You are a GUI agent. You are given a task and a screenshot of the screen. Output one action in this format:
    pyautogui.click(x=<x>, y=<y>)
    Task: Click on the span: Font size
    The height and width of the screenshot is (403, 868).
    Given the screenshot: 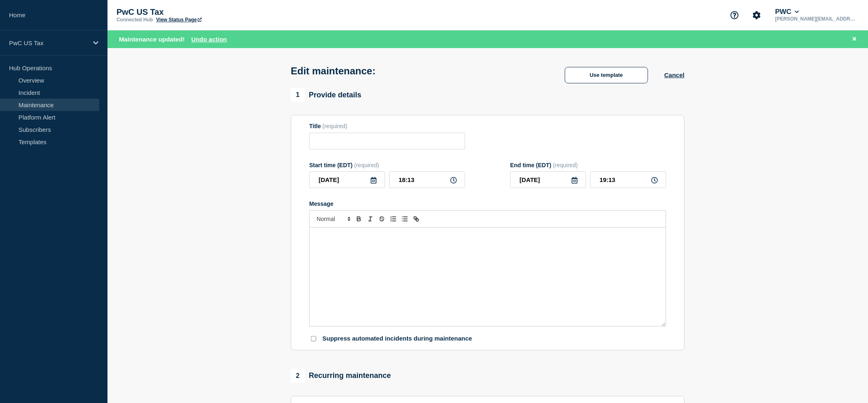 What is the action you would take?
    pyautogui.click(x=333, y=219)
    